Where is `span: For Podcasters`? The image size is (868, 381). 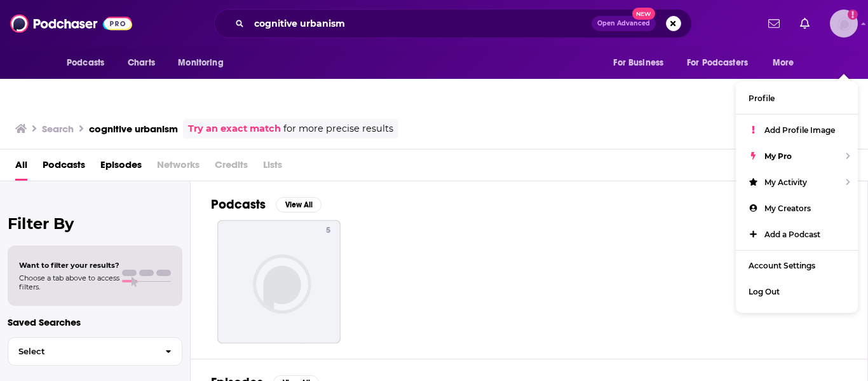
span: For Podcasters is located at coordinates (717, 63).